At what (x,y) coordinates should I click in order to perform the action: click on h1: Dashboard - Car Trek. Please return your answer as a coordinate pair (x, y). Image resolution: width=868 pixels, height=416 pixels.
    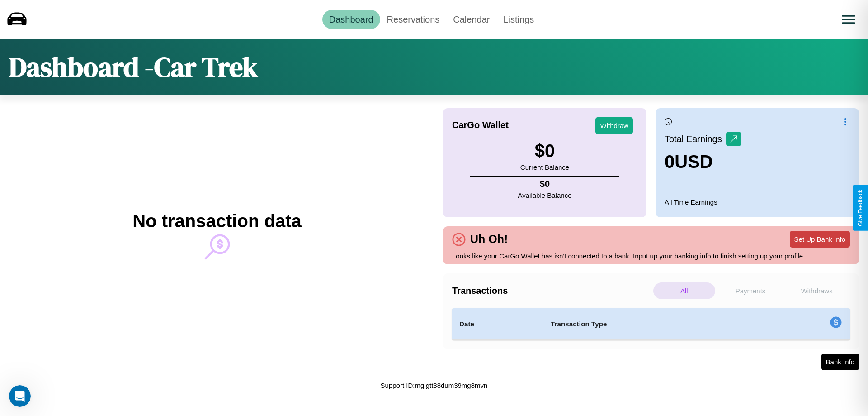
    Looking at the image, I should click on (133, 67).